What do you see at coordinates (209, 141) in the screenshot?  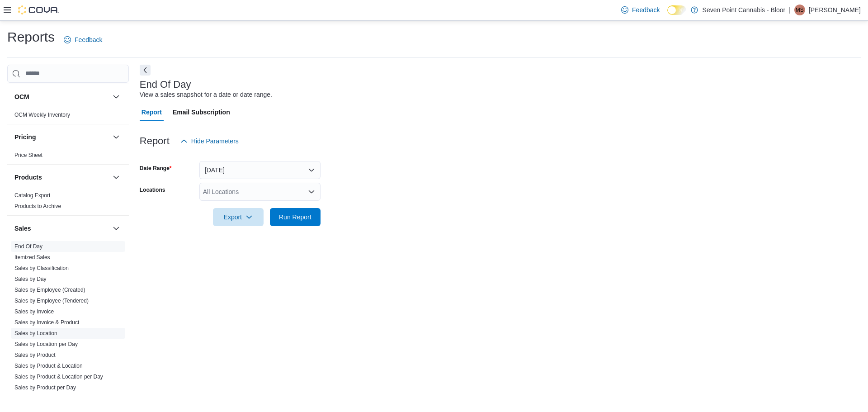 I see `button: Hide Parameters` at bounding box center [209, 141].